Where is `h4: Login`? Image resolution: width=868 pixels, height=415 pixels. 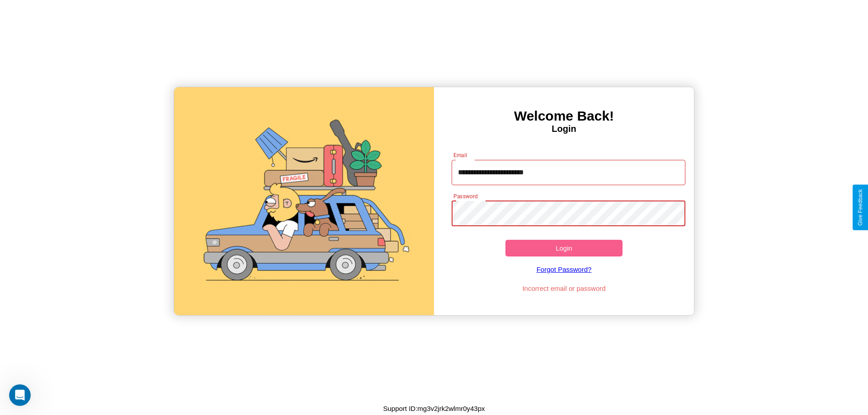 h4: Login is located at coordinates (564, 129).